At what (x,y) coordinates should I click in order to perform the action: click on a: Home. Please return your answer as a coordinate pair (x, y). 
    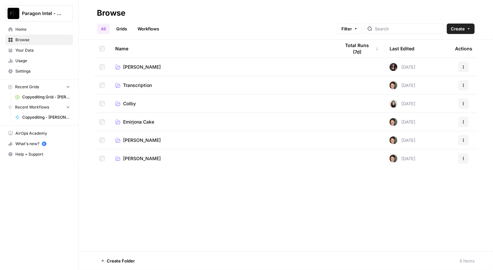
    Looking at the image, I should click on (39, 29).